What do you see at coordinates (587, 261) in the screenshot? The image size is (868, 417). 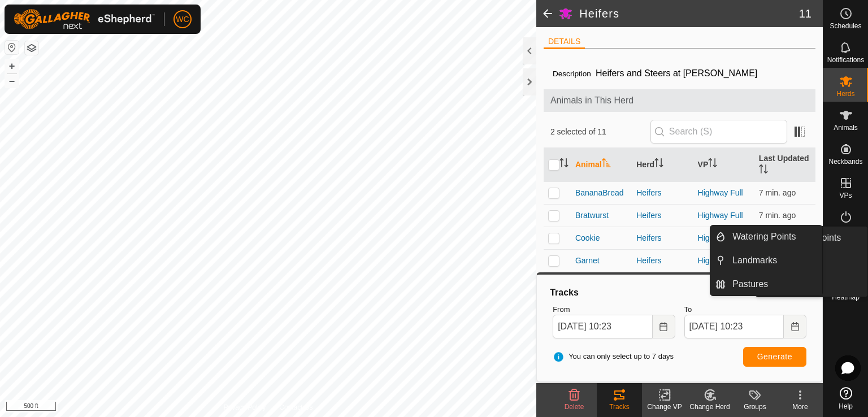 I see `span: Garnet` at bounding box center [587, 261].